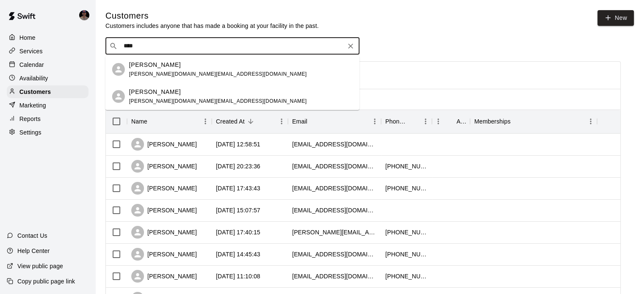  I want to click on p: Services, so click(31, 51).